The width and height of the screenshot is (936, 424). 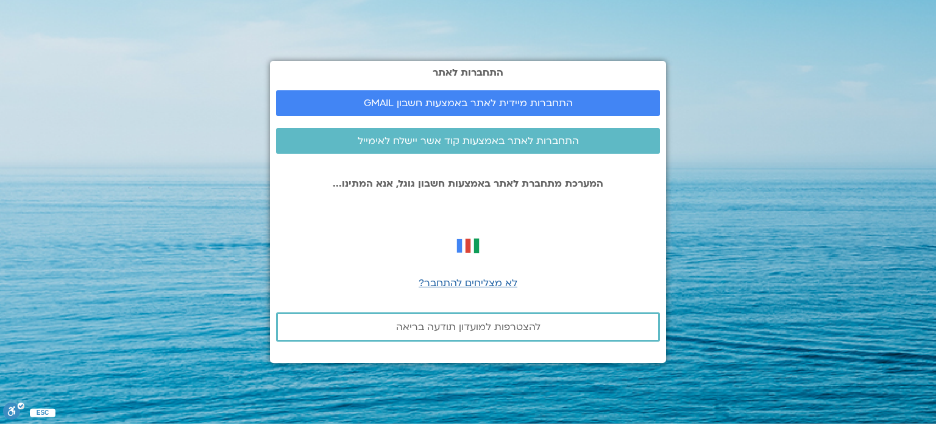 I want to click on a: התחברות מיידית לאתר באמצעות חשבון GMAIL, so click(x=468, y=103).